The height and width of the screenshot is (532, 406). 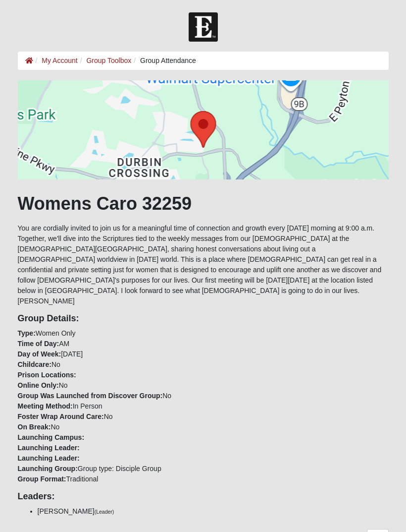 What do you see at coordinates (90, 395) in the screenshot?
I see `strong: Group Was Launched from Discover Group:` at bounding box center [90, 395].